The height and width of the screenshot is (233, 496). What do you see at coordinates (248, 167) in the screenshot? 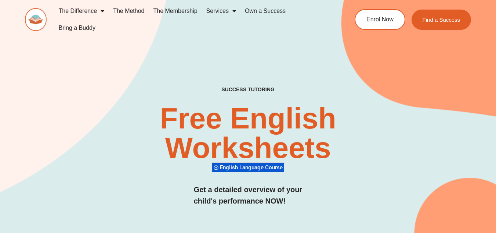
I see `div: English Language Course` at bounding box center [248, 167].